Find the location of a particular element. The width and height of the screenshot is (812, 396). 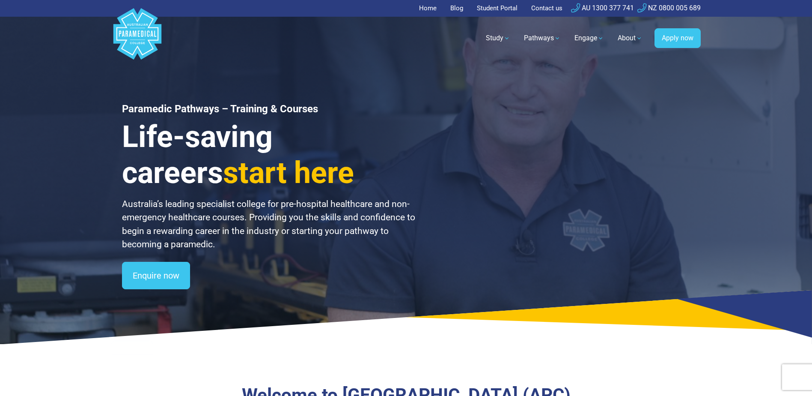

a: AU 1300 377 741 is located at coordinates (602, 8).